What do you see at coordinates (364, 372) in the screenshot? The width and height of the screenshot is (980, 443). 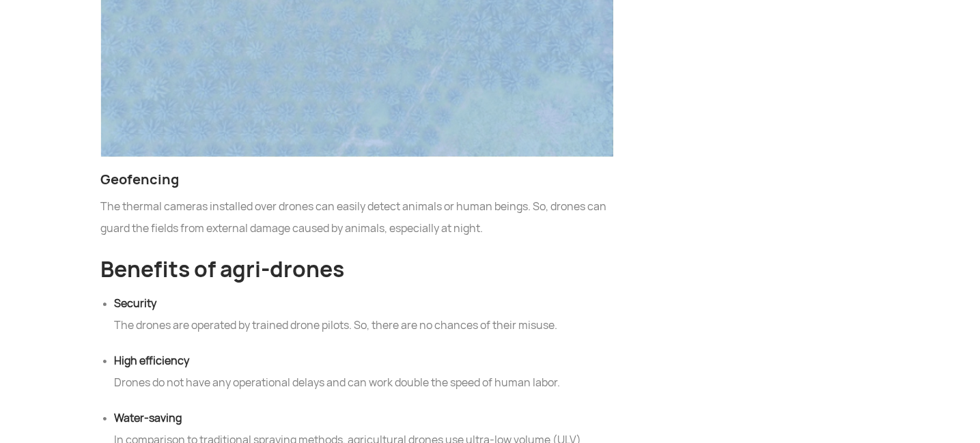 I see `li: Drones do not have any operational delays and can work double the speed of human labor.` at bounding box center [364, 372].